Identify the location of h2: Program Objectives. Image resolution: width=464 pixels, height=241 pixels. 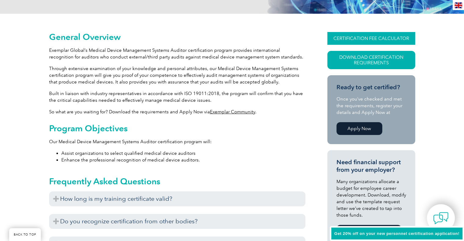
(177, 128).